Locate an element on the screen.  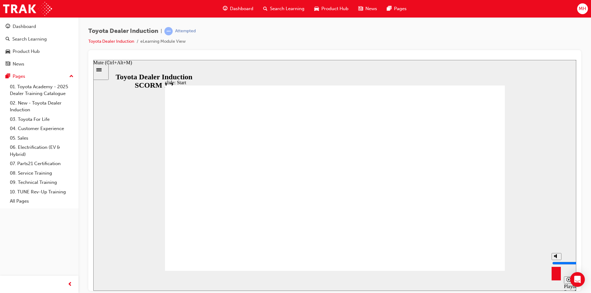
a: Trak is located at coordinates (27, 9).